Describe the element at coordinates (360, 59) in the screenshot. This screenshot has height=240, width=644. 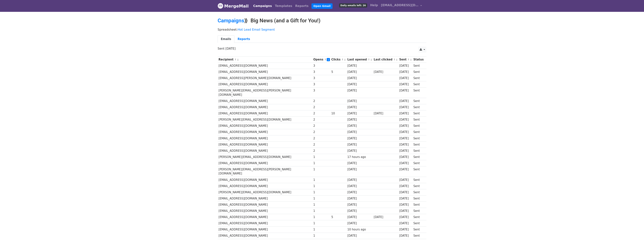
I see `th: Last opened` at that location.